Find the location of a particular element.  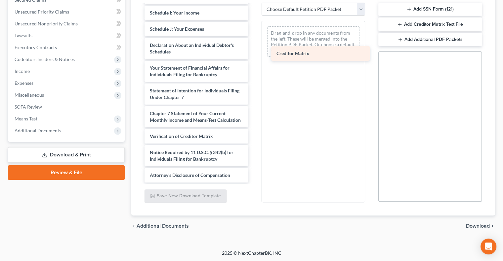

button: Add Additional PDF Packets is located at coordinates (430, 40).